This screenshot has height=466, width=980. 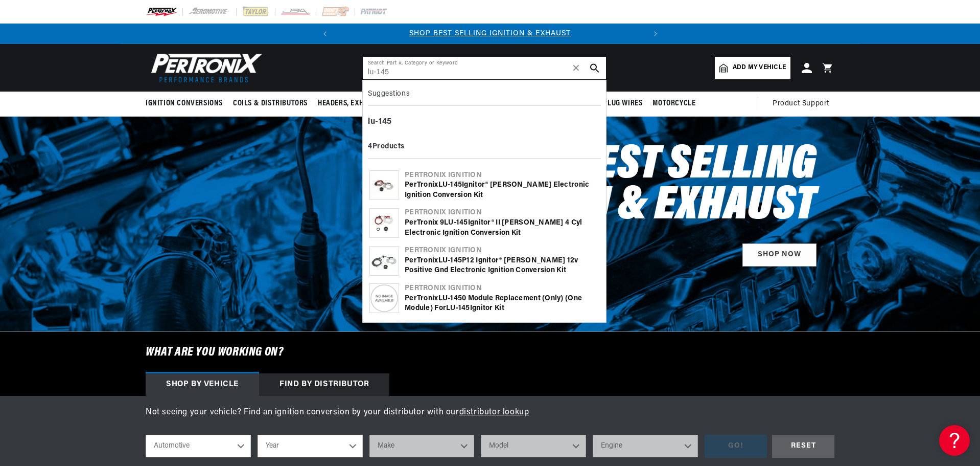 I want to click on div: Find by Distributor, so click(x=324, y=384).